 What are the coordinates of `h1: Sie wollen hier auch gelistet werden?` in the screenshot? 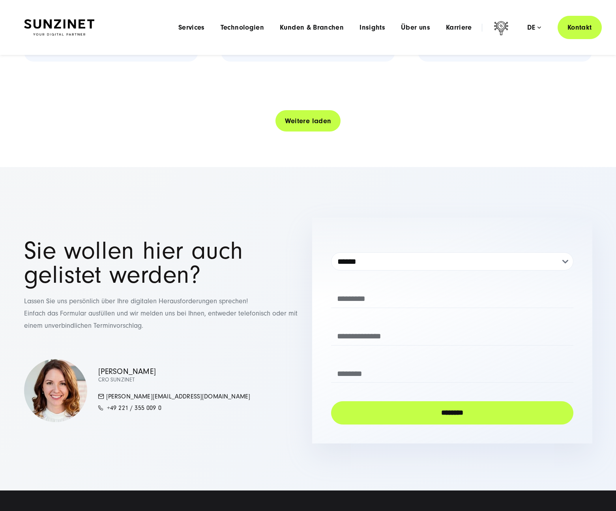 It's located at (164, 263).